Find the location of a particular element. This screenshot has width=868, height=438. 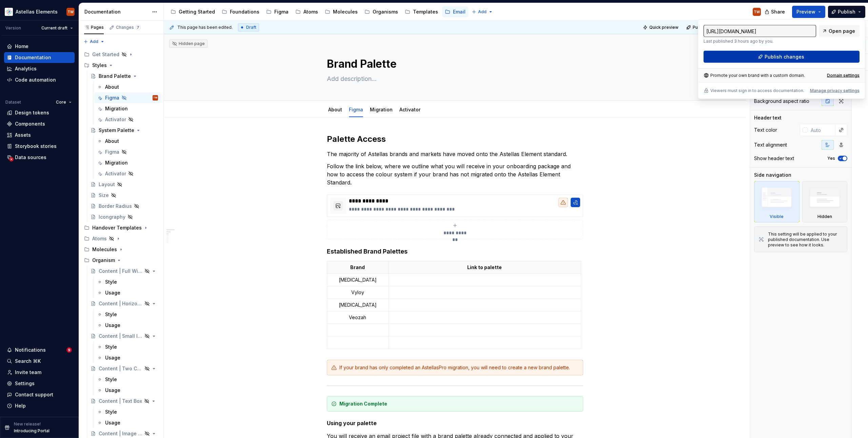

button: Contact support is located at coordinates (40, 395).